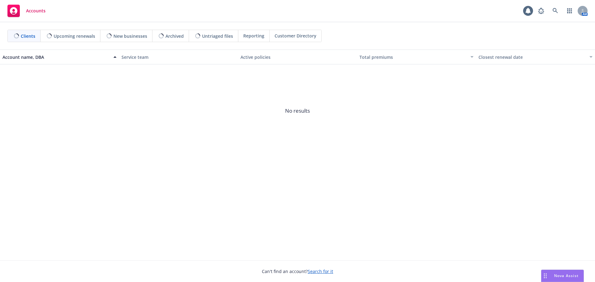 Image resolution: width=595 pixels, height=282 pixels. I want to click on span: Upcoming renewals, so click(74, 36).